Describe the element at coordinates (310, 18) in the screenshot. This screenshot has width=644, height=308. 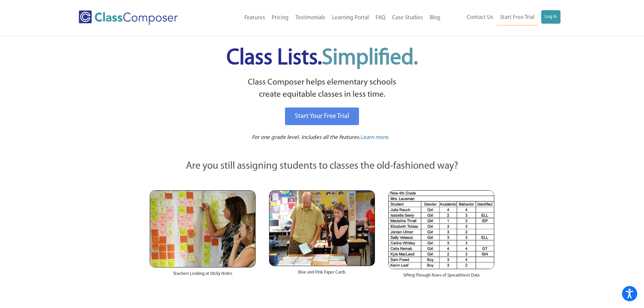
I see `a: Testimonials` at that location.